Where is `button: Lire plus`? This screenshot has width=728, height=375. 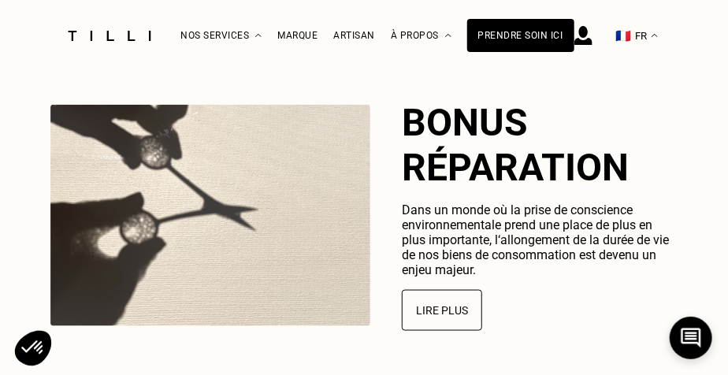
button: Lire plus is located at coordinates (442, 311).